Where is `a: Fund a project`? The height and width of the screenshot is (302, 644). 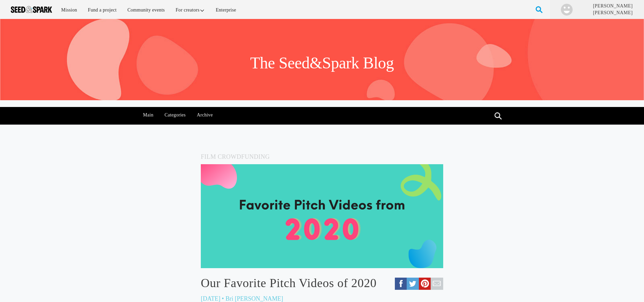
a: Fund a project is located at coordinates (102, 10).